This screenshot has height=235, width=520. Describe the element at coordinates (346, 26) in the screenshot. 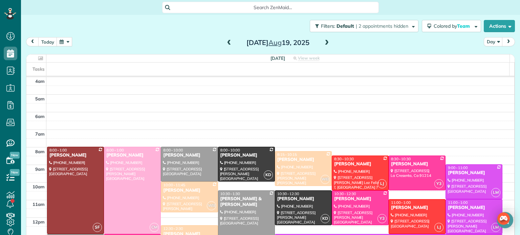

I see `span: Default` at that location.